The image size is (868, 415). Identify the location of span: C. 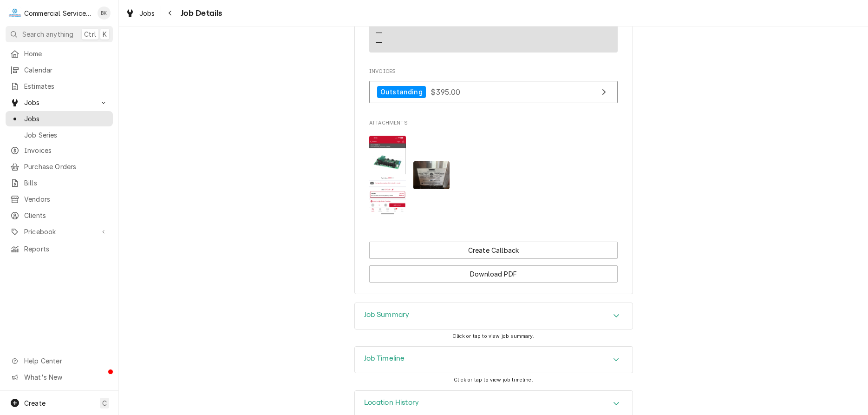
(105, 403).